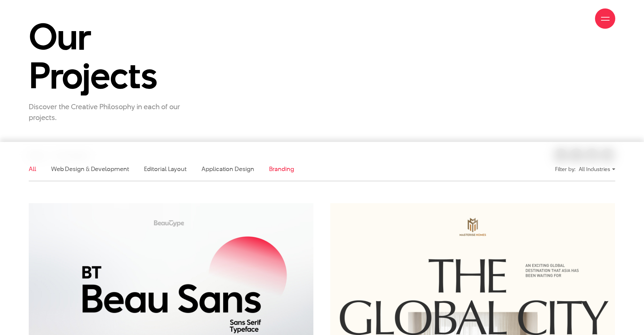 The image size is (644, 335). What do you see at coordinates (228, 169) in the screenshot?
I see `a: Application Design` at bounding box center [228, 169].